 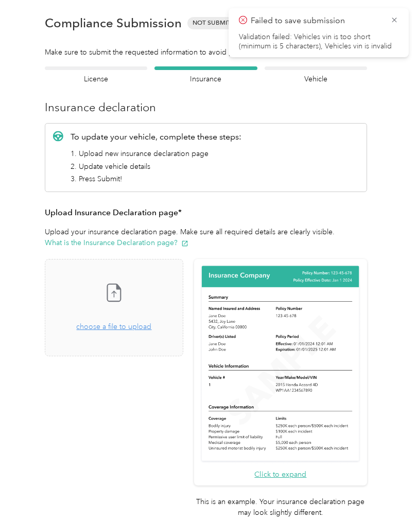 I want to click on li: 2. Update vehicle details, so click(x=156, y=166).